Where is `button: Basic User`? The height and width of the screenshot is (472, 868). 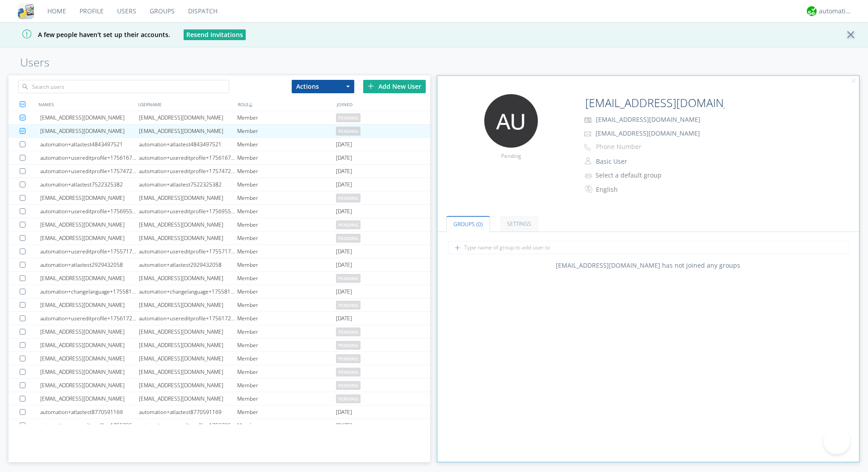 button: Basic User is located at coordinates (637, 162).